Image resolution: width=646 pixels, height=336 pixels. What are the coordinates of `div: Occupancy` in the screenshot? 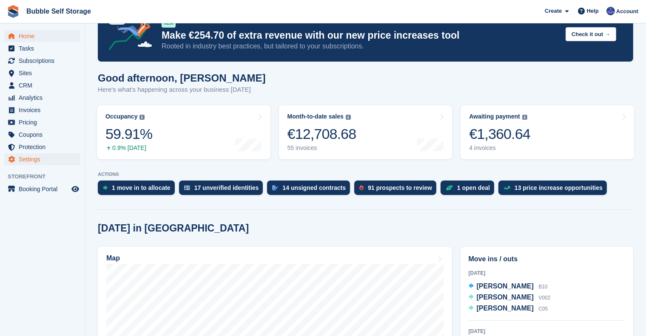 It's located at (121, 117).